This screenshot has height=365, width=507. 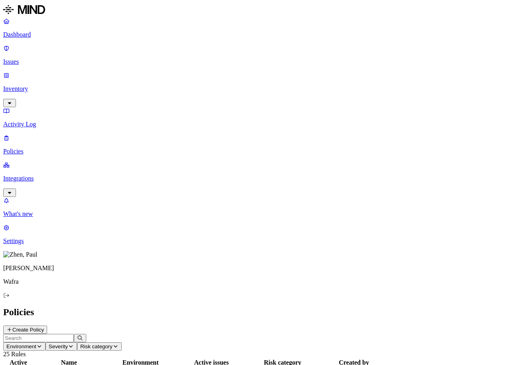 What do you see at coordinates (253, 235) in the screenshot?
I see `a: Settings` at bounding box center [253, 235].